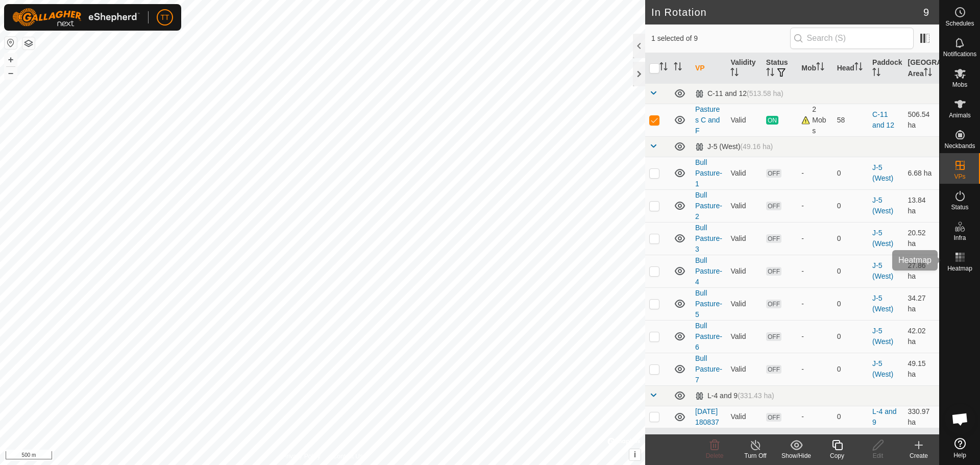 This screenshot has height=465, width=980. Describe the element at coordinates (708, 369) in the screenshot. I see `a: Bull Pasture- 7` at that location.